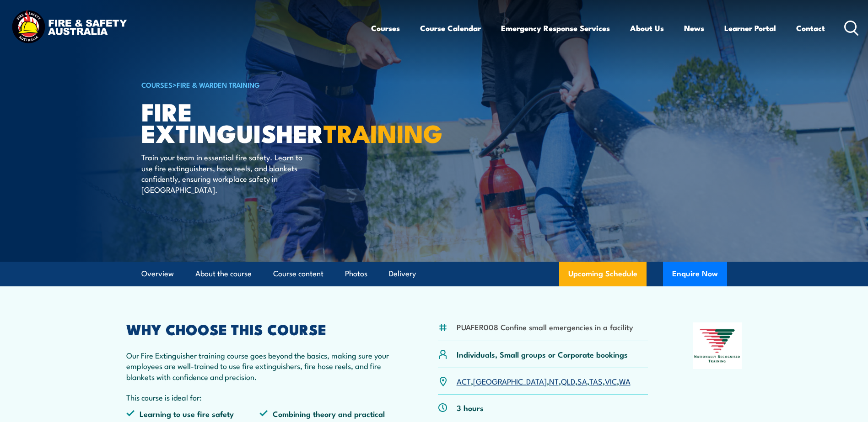  Describe the element at coordinates (356, 274) in the screenshot. I see `a: Photos` at that location.